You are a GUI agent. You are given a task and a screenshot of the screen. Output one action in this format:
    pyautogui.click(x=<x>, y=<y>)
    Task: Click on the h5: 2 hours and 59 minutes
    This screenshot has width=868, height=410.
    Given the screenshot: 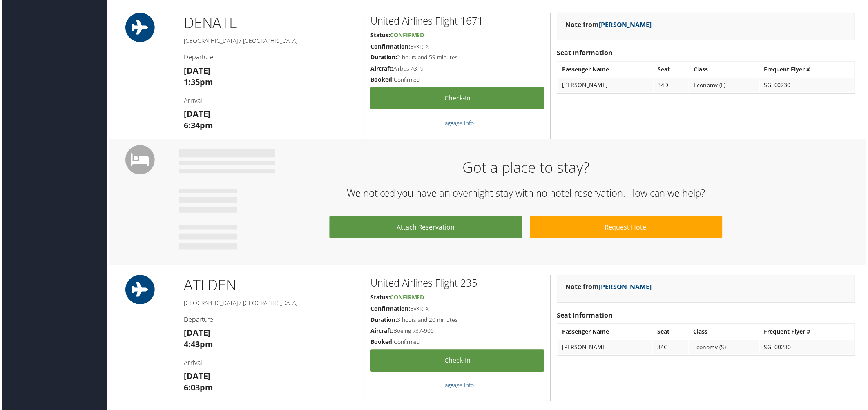 What is the action you would take?
    pyautogui.click(x=458, y=57)
    